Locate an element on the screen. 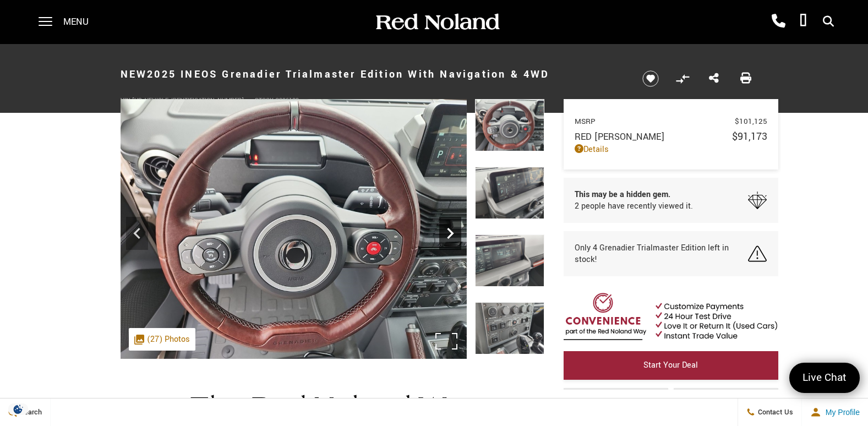  span: 2 people have recently viewed it. is located at coordinates (633, 206).